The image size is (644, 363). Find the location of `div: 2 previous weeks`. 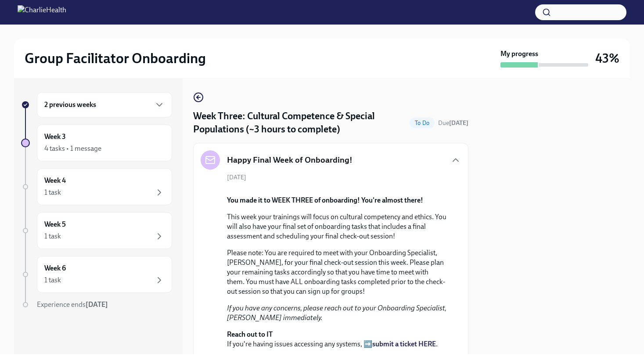

div: 2 previous weeks is located at coordinates (105, 105).